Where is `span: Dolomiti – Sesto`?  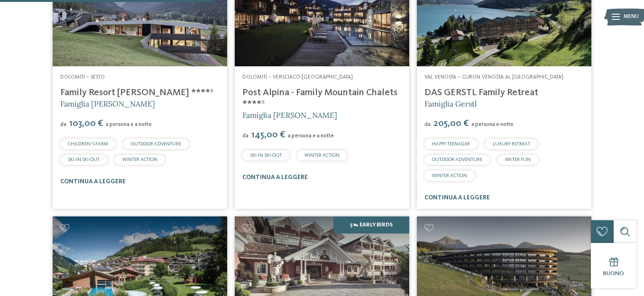
span: Dolomiti – Sesto is located at coordinates (82, 77).